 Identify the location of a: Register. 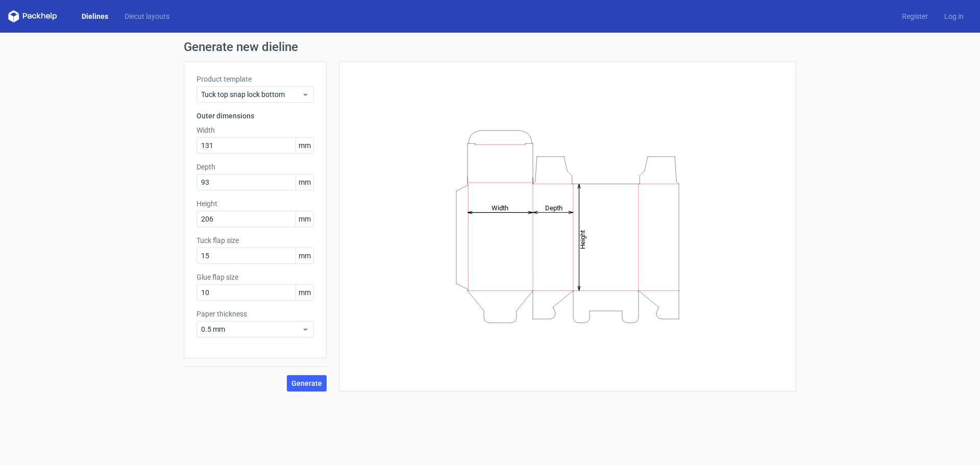
(915, 16).